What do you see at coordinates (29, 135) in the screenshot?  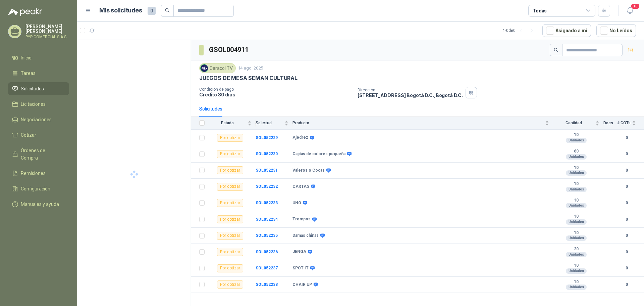 I see `span: Cotizar` at bounding box center [29, 135].